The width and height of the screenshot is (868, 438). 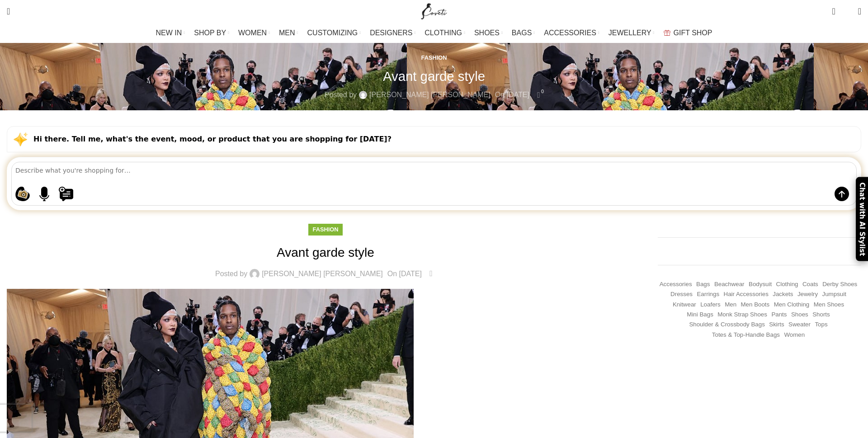 I want to click on span: MEN, so click(x=287, y=32).